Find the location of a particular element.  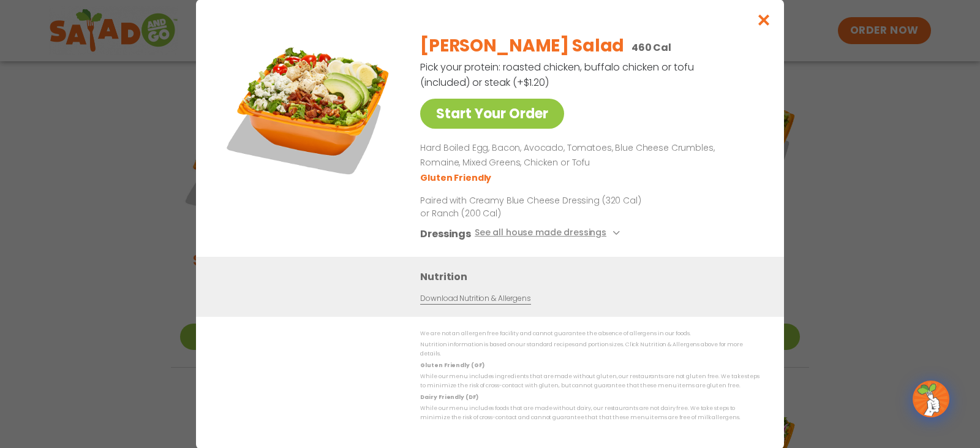

p: Hard Boiled Egg, Bacon, Avocado, Tomatoes, Blue Cheese Crumbles, Romaine, Mixed Greens, Chicken o... is located at coordinates (587, 156).